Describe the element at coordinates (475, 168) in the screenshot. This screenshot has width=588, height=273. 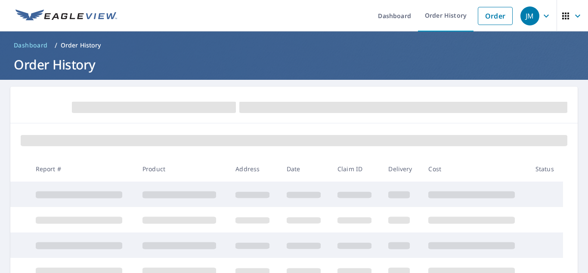
I see `th: Cost` at that location.